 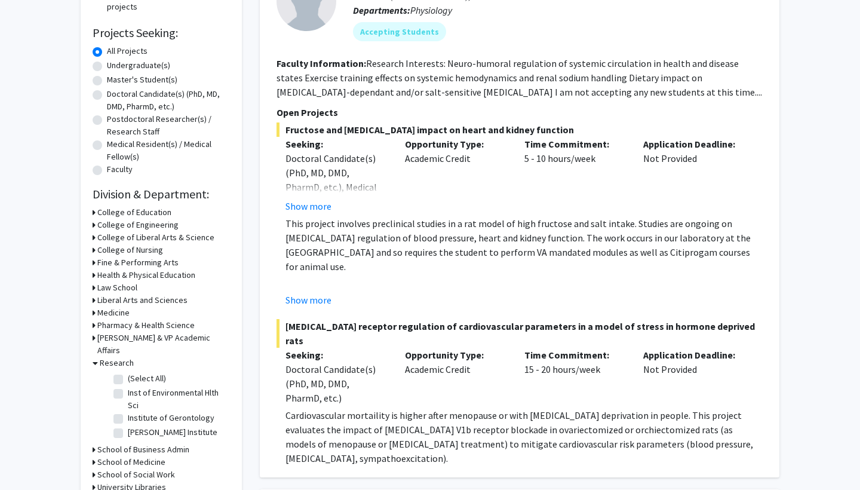 What do you see at coordinates (168, 151) in the screenshot?
I see `label: Medical Resident(s) / Medical Fellow(s)` at bounding box center [168, 151].